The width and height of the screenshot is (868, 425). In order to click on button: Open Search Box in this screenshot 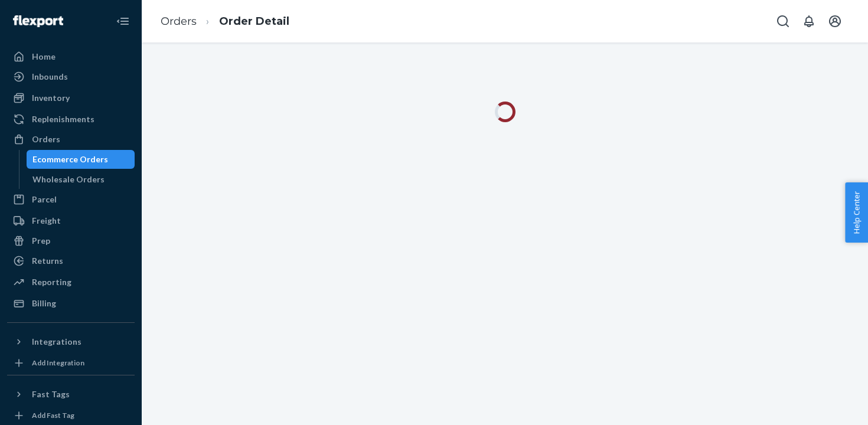, I will do `click(783, 21)`.